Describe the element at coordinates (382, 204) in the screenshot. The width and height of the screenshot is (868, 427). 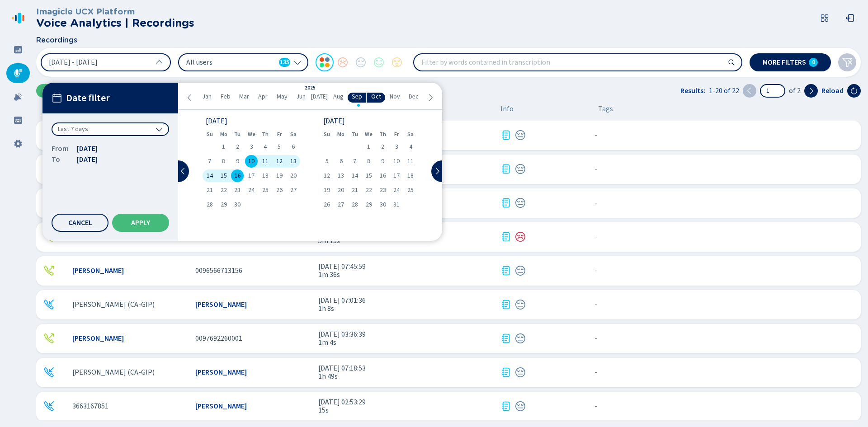
I see `div: Thu Oct 30 2025` at that location.